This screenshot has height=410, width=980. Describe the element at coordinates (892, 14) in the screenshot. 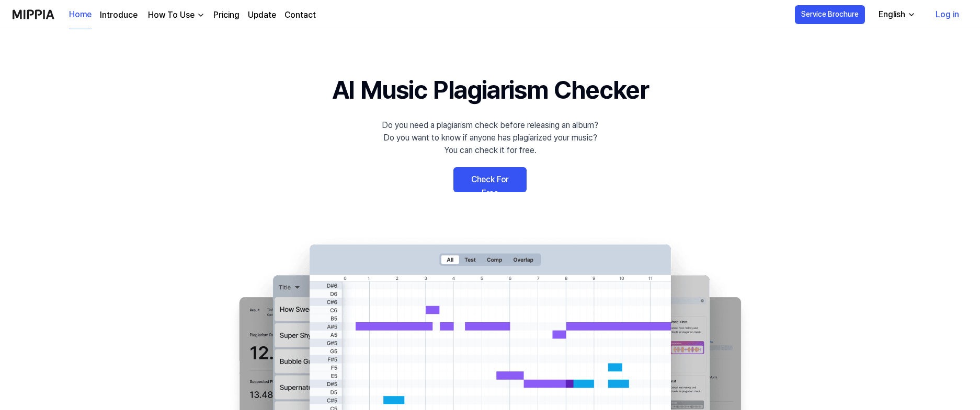

I see `div: English` at that location.